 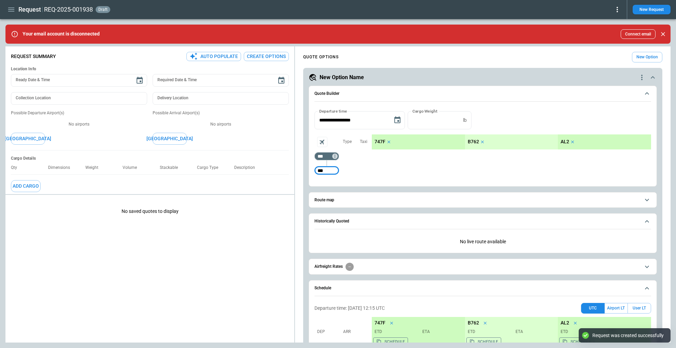 I want to click on p: No live route available, so click(x=483, y=242).